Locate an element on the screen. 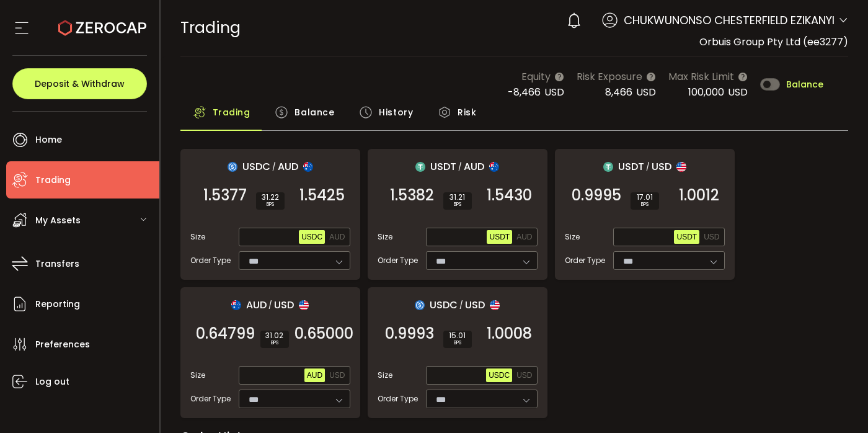 Image resolution: width=868 pixels, height=433 pixels. span: Reporting is located at coordinates (58, 303).